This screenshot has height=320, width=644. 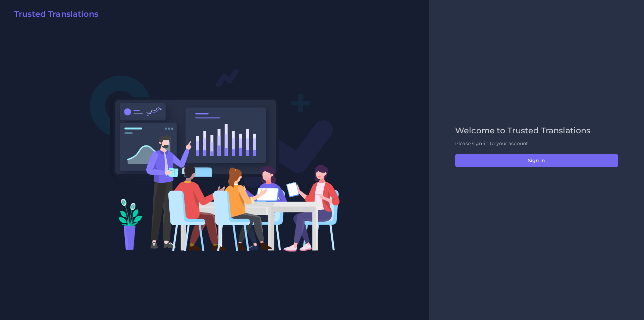 I want to click on img: Login V2, so click(x=215, y=160).